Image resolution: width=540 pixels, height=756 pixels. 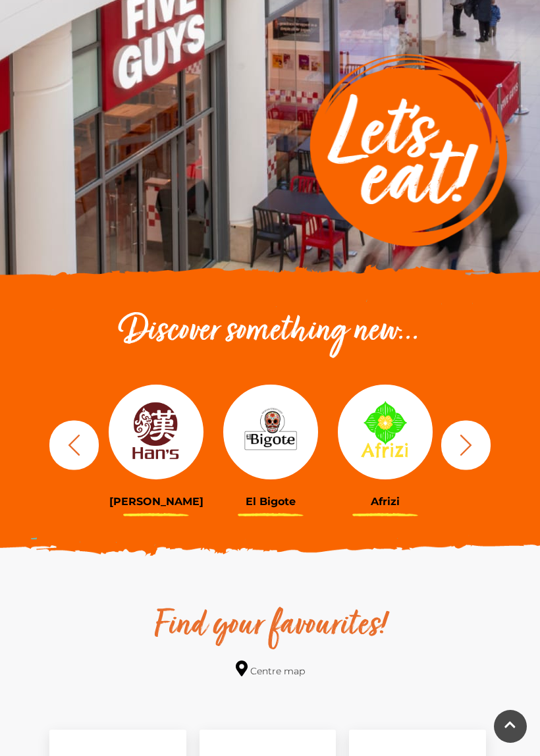 I want to click on a: Centre map, so click(x=270, y=669).